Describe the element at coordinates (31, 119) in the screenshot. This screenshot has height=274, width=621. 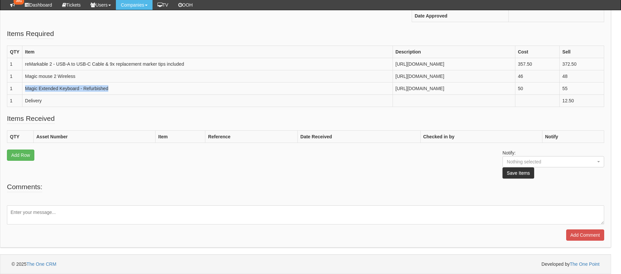
I see `legend: Items Received` at that location.